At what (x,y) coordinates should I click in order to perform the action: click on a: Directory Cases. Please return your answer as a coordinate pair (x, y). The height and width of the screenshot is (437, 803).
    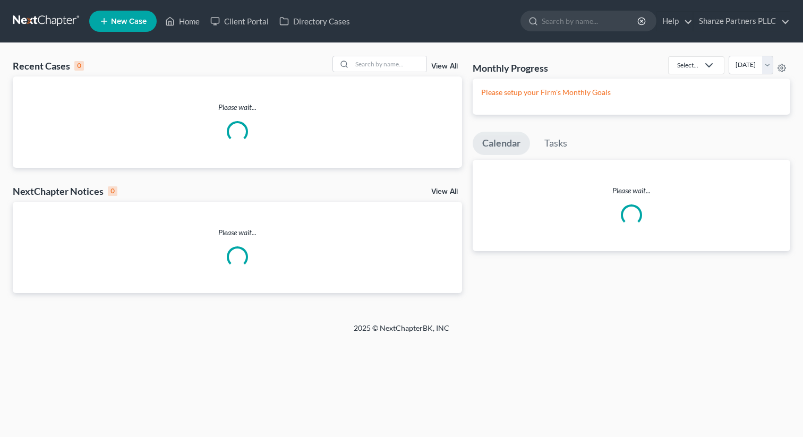
    Looking at the image, I should click on (314, 21).